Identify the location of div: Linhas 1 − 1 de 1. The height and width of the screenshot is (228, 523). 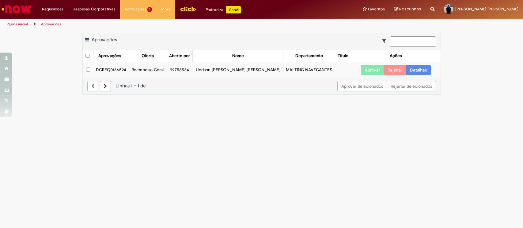
(261, 86).